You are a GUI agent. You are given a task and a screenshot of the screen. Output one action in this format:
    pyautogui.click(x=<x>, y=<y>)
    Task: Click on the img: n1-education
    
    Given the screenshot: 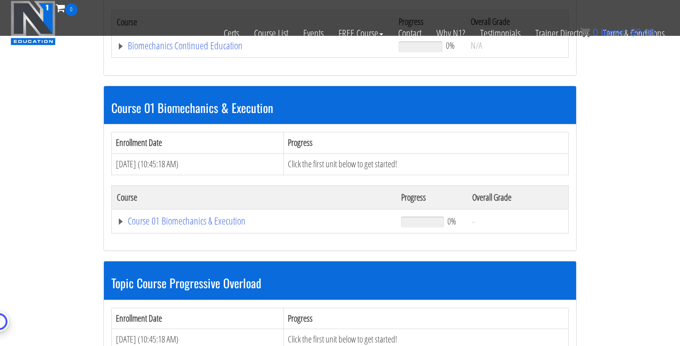 What is the action you would take?
    pyautogui.click(x=33, y=23)
    